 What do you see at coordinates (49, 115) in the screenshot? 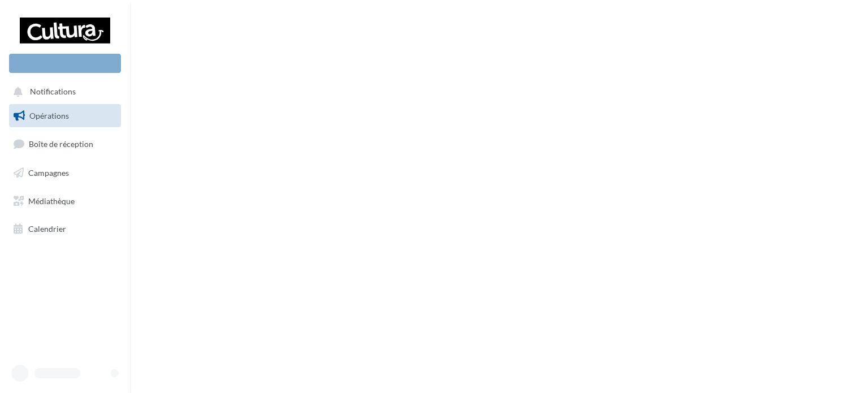
I see `span: Opérations` at bounding box center [49, 115].